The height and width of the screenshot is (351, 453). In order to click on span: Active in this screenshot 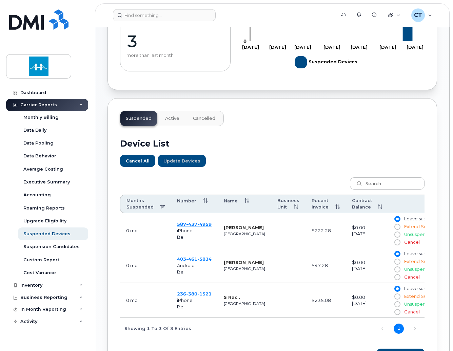, I will do `click(172, 119)`.